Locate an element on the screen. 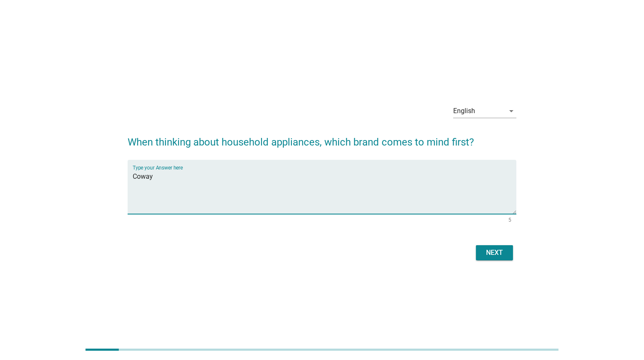  button: Next is located at coordinates (494, 253).